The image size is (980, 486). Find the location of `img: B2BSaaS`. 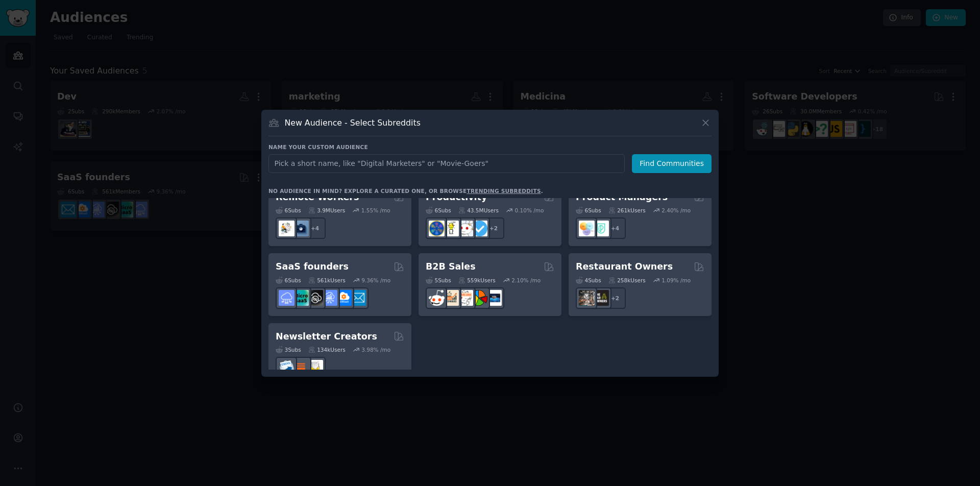

img: B2BSaaS is located at coordinates (344, 298).